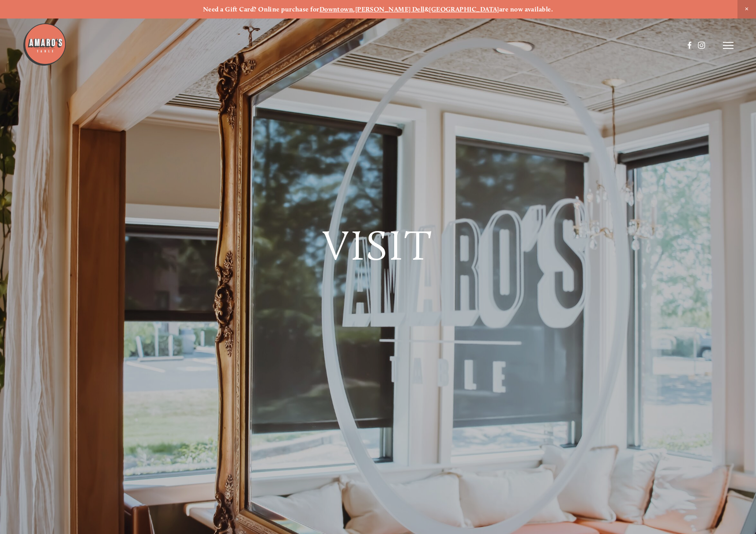 The image size is (756, 534). Describe the element at coordinates (336, 9) in the screenshot. I see `a: Downtown` at that location.